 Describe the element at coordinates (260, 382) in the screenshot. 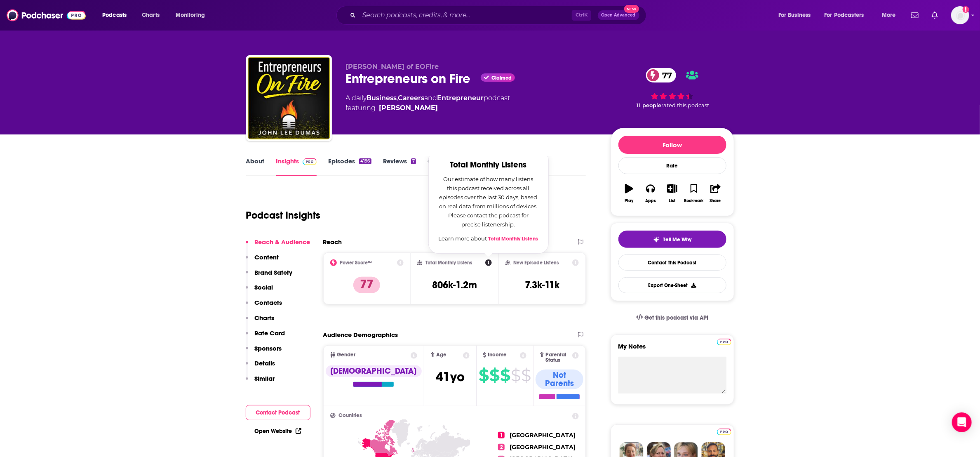

I see `button: Similar` at that location.